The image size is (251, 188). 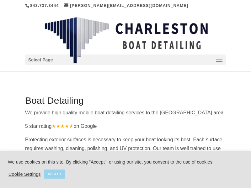 I want to click on a: 843.737.3444, so click(x=45, y=5).